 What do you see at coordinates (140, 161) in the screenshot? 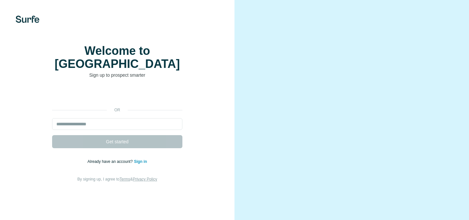
I see `a: Sign in` at bounding box center [140, 161].